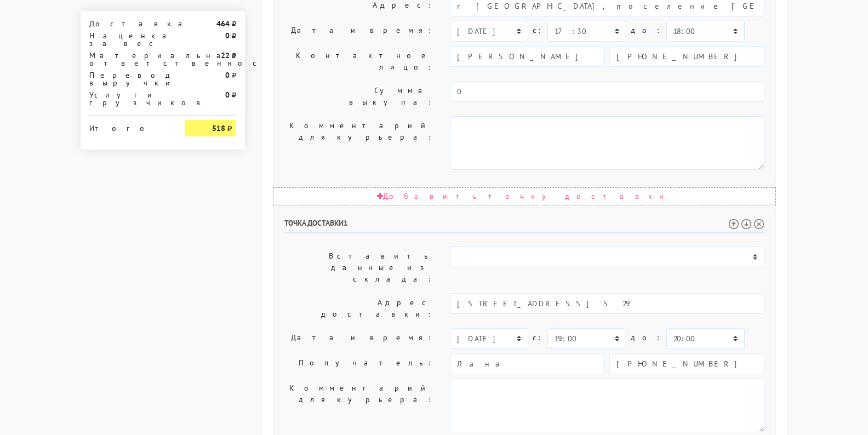  Describe the element at coordinates (129, 126) in the screenshot. I see `div: Итого` at that location.